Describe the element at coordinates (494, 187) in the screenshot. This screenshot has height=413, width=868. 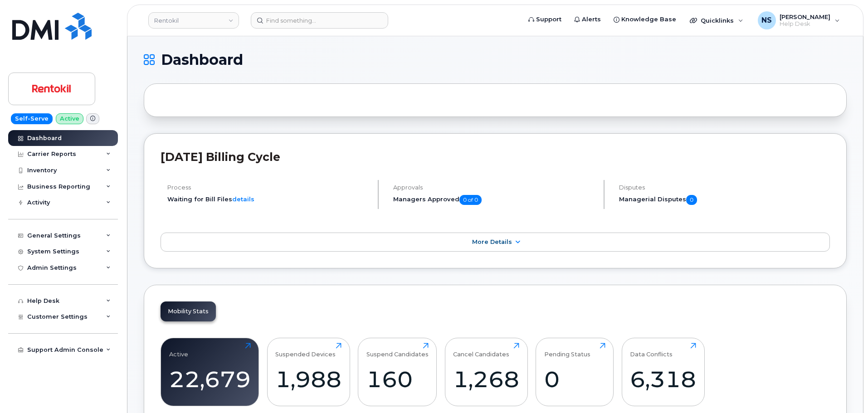
I see `h4: Approvals` at that location.